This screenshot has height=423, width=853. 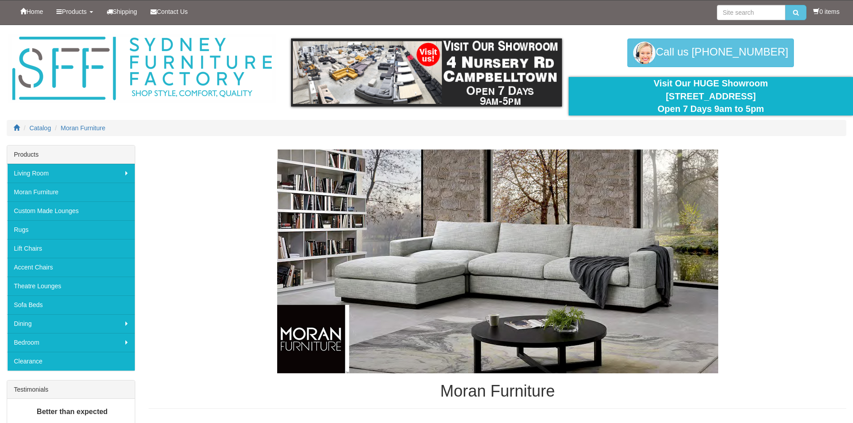 What do you see at coordinates (71, 155) in the screenshot?
I see `div: Products` at bounding box center [71, 155].